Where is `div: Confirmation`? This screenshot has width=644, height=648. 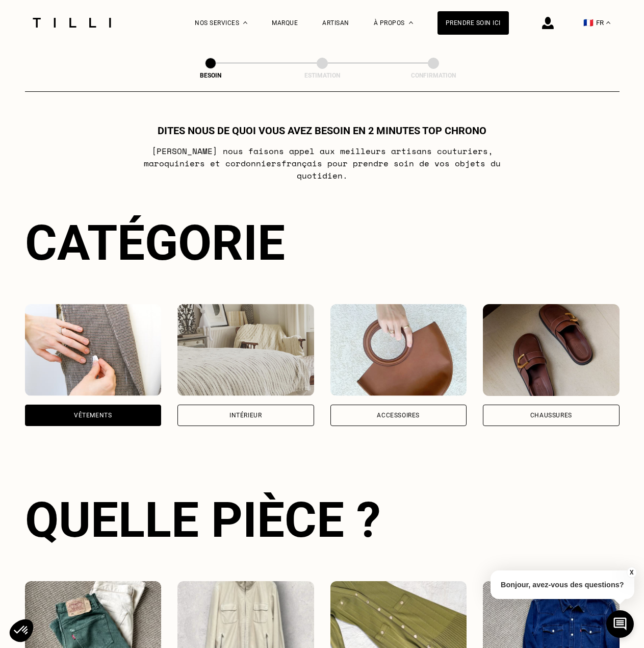
div: Confirmation is located at coordinates (433, 75).